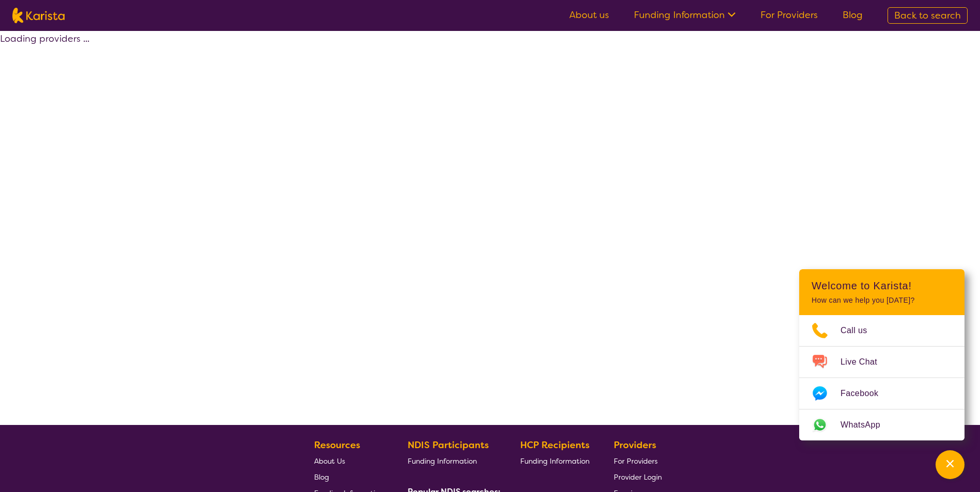 The image size is (980, 492). What do you see at coordinates (864, 362) in the screenshot?
I see `span: Live Chat` at bounding box center [864, 362].